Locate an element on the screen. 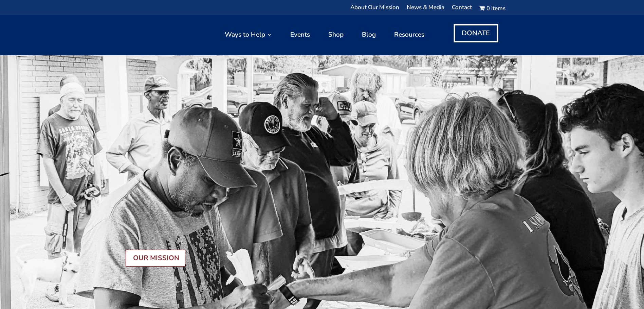 The height and width of the screenshot is (309, 644). a: Contact is located at coordinates (462, 9).